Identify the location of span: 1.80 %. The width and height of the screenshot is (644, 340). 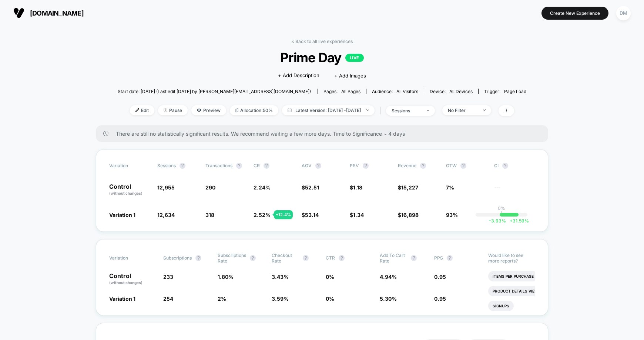
(225, 276).